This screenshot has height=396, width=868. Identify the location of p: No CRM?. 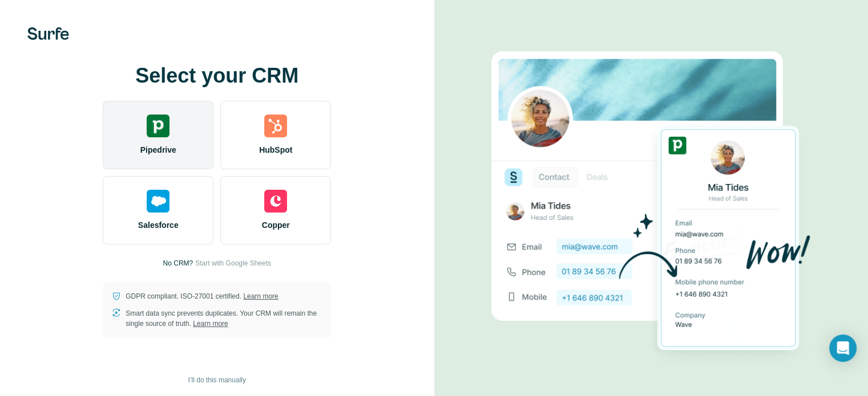
(178, 263).